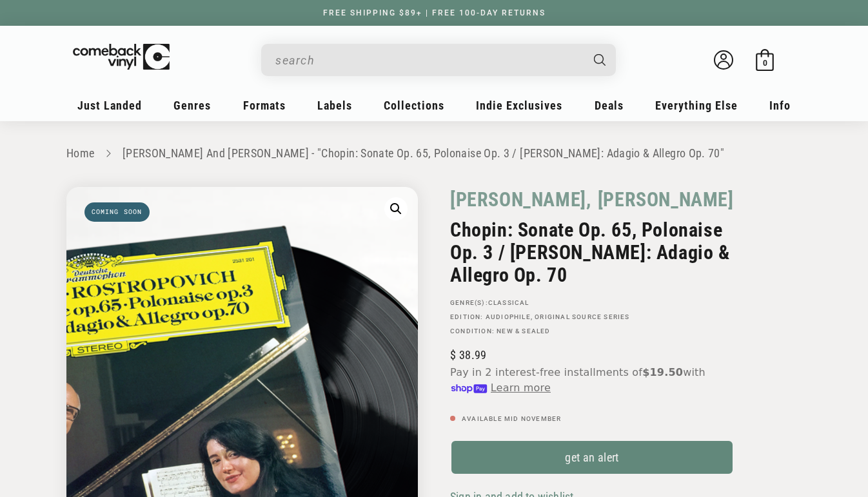  What do you see at coordinates (508, 316) in the screenshot?
I see `a: Audiophile` at bounding box center [508, 316].